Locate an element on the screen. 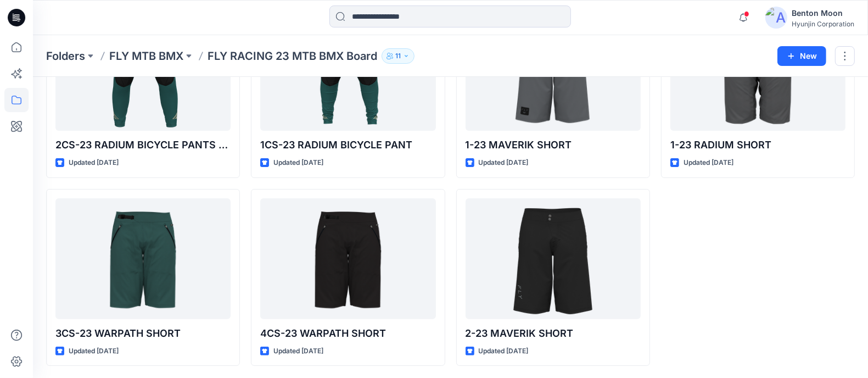 Image resolution: width=868 pixels, height=378 pixels. p: 1-23 RADIUM SHORT is located at coordinates (757, 145).